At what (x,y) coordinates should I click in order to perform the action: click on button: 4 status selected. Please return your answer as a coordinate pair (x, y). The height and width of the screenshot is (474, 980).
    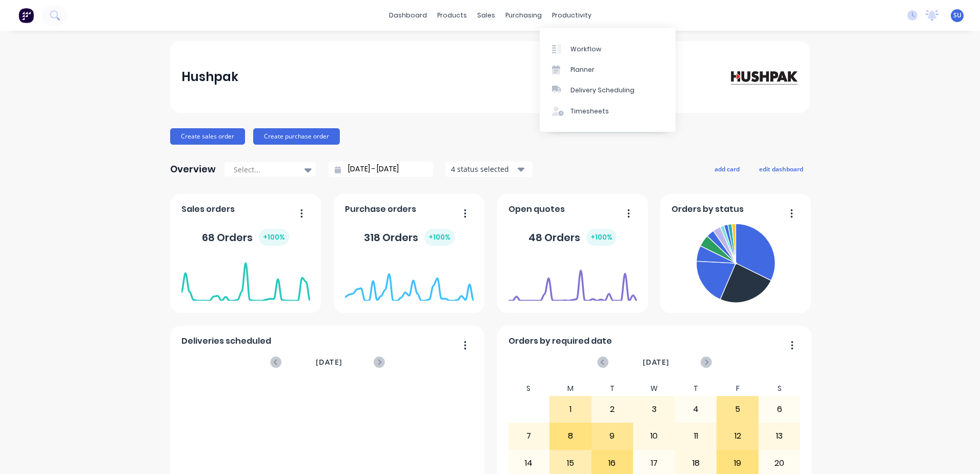
    Looking at the image, I should click on (489, 169).